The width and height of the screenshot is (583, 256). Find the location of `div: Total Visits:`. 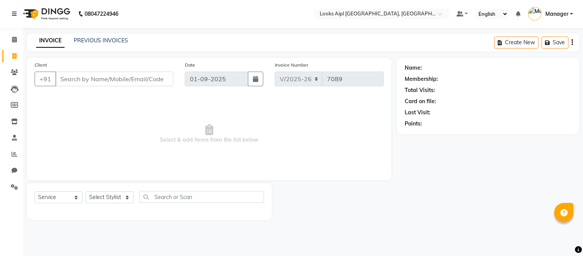

div: Total Visits: is located at coordinates (420, 90).